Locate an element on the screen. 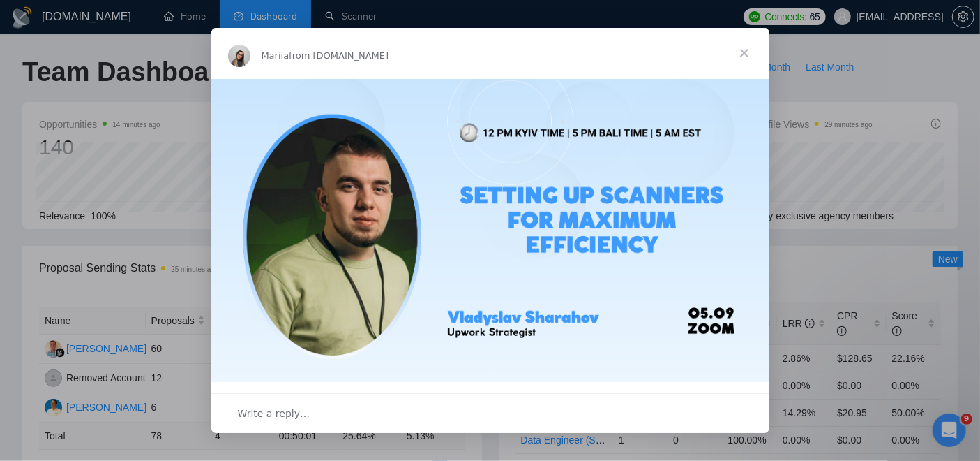 The image size is (980, 461). span: Mariia is located at coordinates (275, 55).